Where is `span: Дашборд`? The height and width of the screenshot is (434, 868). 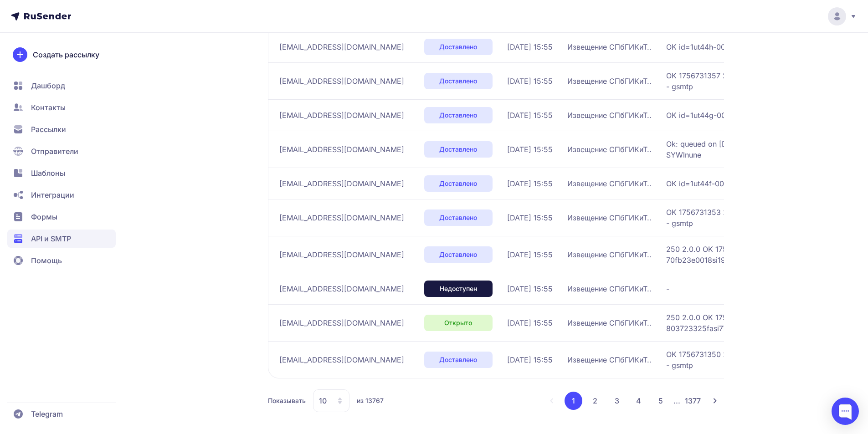 span: Дашборд is located at coordinates (48, 86).